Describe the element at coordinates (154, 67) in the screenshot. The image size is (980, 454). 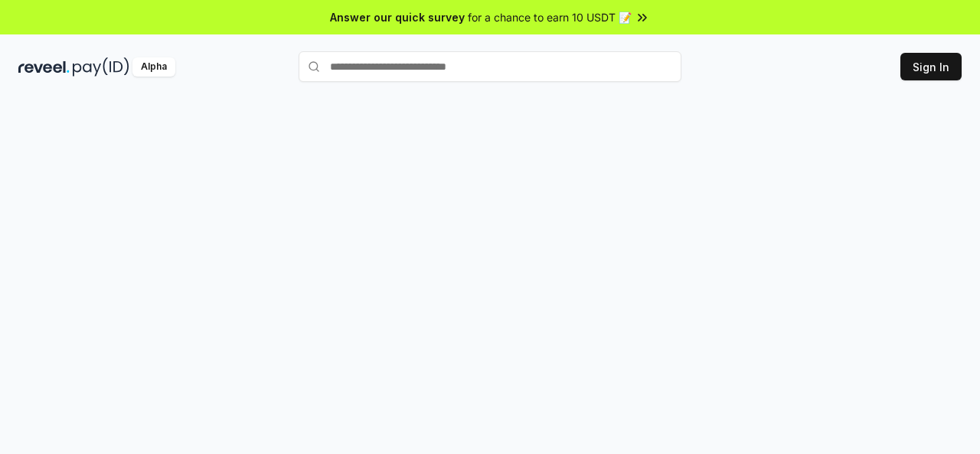
I see `div: Alpha` at that location.